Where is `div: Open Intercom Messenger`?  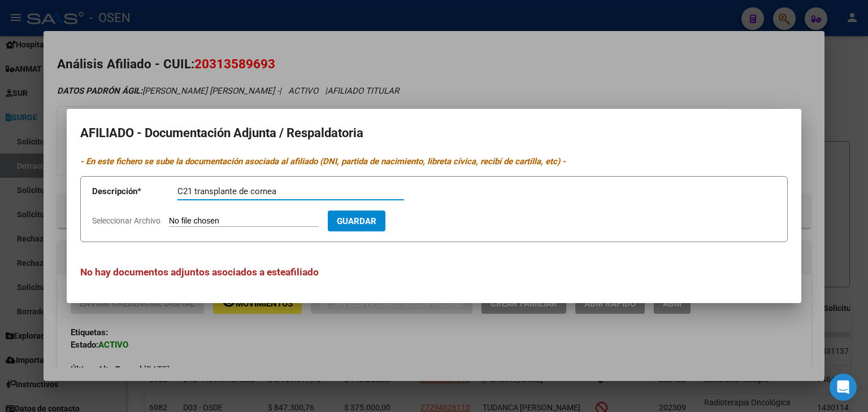 div: Open Intercom Messenger is located at coordinates (843, 388).